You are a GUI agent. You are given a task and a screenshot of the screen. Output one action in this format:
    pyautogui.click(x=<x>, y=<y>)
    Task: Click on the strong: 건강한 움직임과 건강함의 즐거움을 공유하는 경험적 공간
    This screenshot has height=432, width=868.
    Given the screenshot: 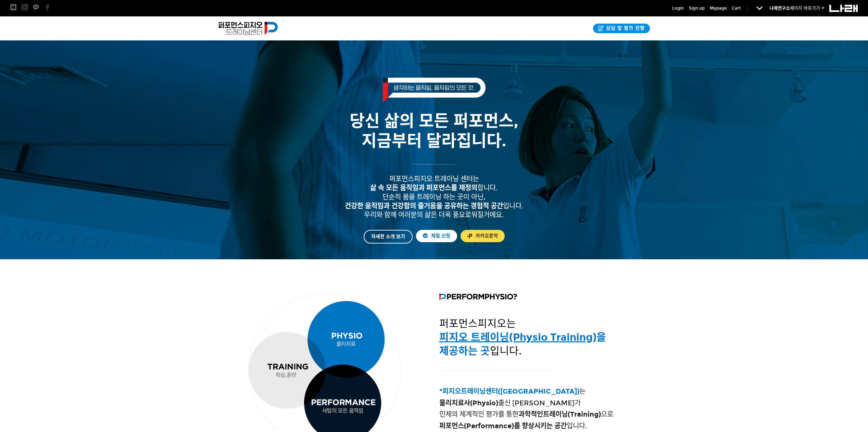 What is the action you would take?
    pyautogui.click(x=424, y=206)
    